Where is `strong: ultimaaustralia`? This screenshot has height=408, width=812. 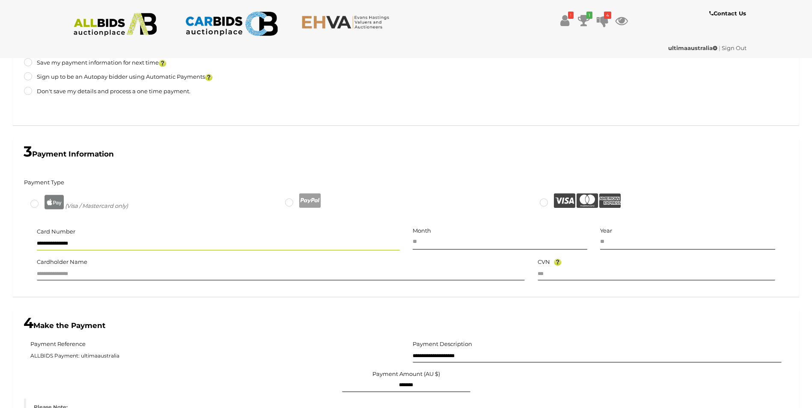
strong: ultimaaustralia is located at coordinates (692, 48).